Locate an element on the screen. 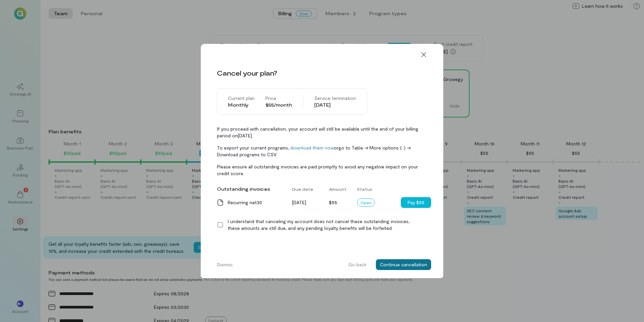 Image resolution: width=644 pixels, height=322 pixels. div: Recurring net30 is located at coordinates (255, 202).